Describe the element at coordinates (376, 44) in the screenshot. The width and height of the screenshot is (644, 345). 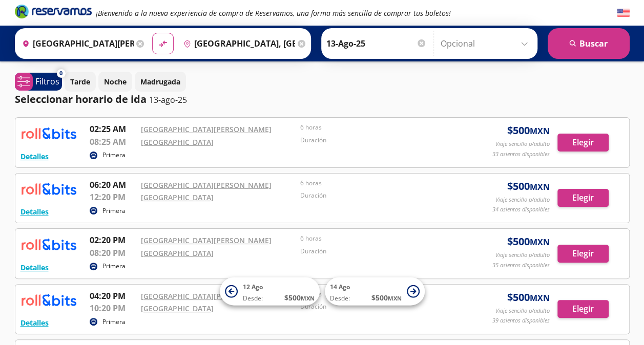
I see `input: Elegir Fecha` at that location.